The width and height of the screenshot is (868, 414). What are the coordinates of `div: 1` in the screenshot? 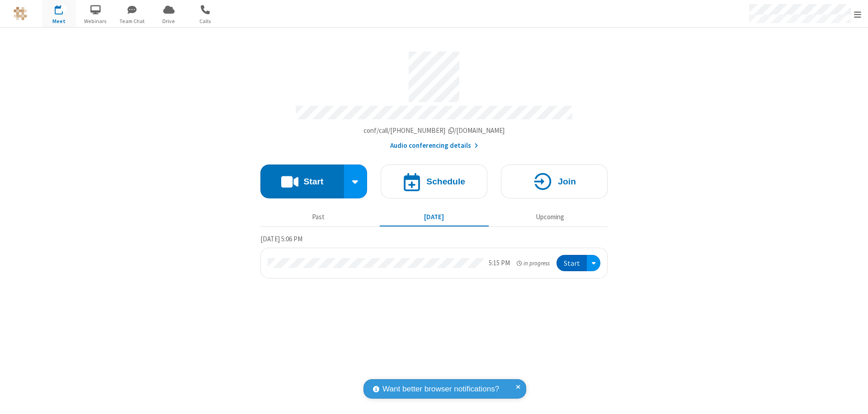 It's located at (64, 8).